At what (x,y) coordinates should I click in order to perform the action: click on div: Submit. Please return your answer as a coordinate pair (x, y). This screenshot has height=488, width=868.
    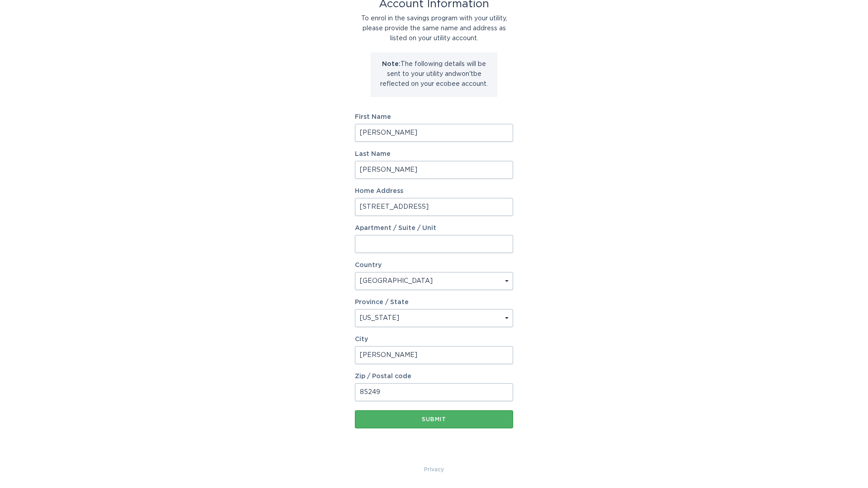
    Looking at the image, I should click on (434, 419).